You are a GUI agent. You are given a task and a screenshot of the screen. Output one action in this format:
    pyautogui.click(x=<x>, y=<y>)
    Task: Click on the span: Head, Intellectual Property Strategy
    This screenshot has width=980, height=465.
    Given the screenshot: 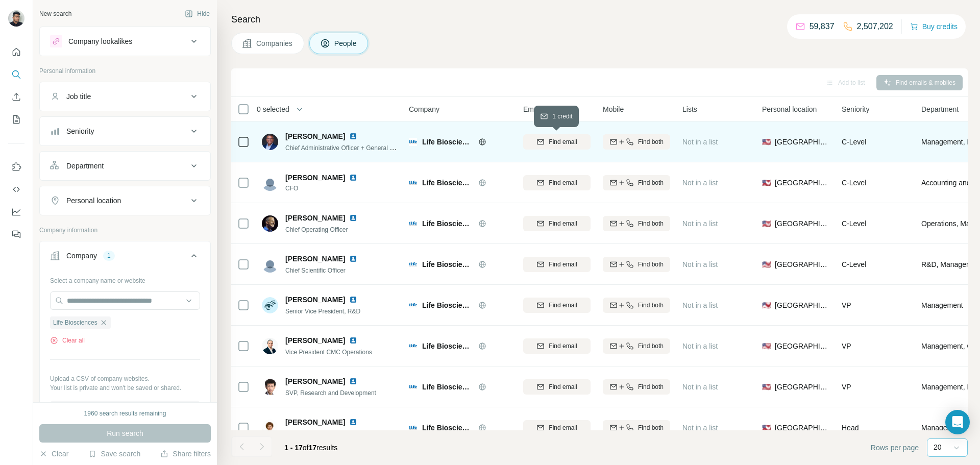 What is the action you would take?
    pyautogui.click(x=333, y=433)
    